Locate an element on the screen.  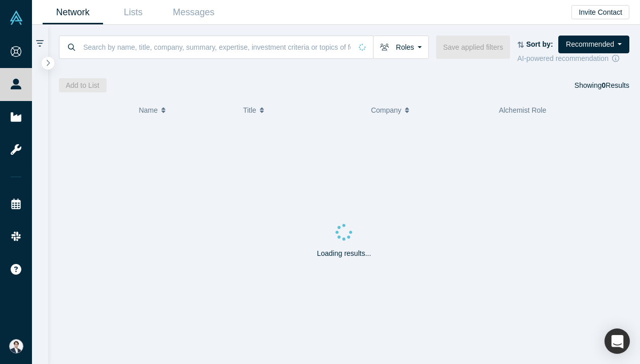
img: Alchemist Vault Logo is located at coordinates (16, 17).